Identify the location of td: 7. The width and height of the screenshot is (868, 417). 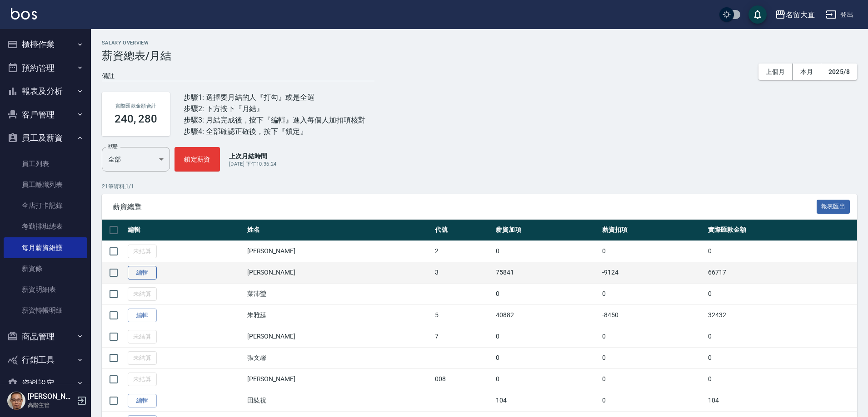
(463, 336).